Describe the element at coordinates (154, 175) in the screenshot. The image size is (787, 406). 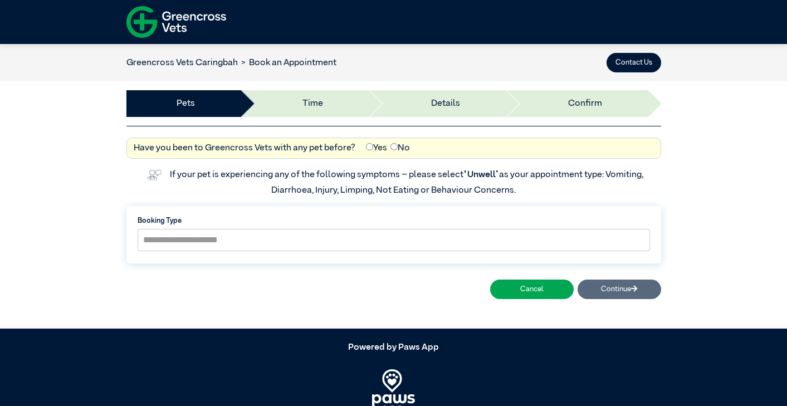
I see `img: vet` at that location.